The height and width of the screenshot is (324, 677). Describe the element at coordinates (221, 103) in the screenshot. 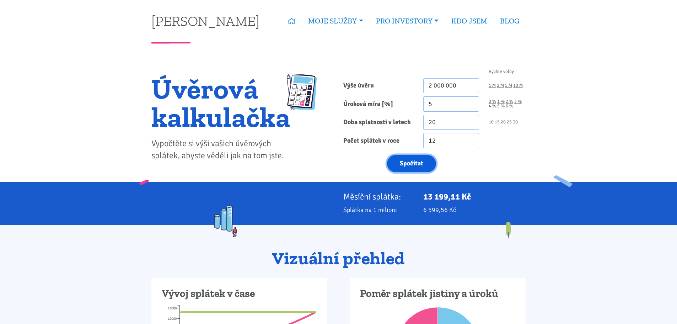

I see `h1: Úvěrová kalkulačka` at that location.